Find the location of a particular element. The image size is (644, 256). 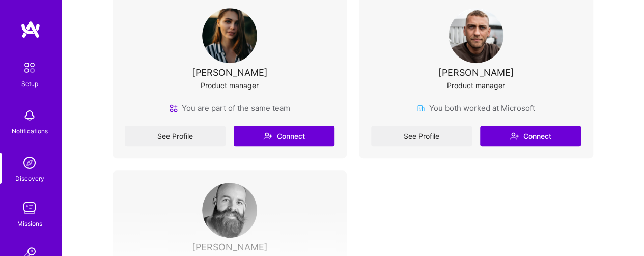

div: You both worked at Microsoft is located at coordinates (476, 108).